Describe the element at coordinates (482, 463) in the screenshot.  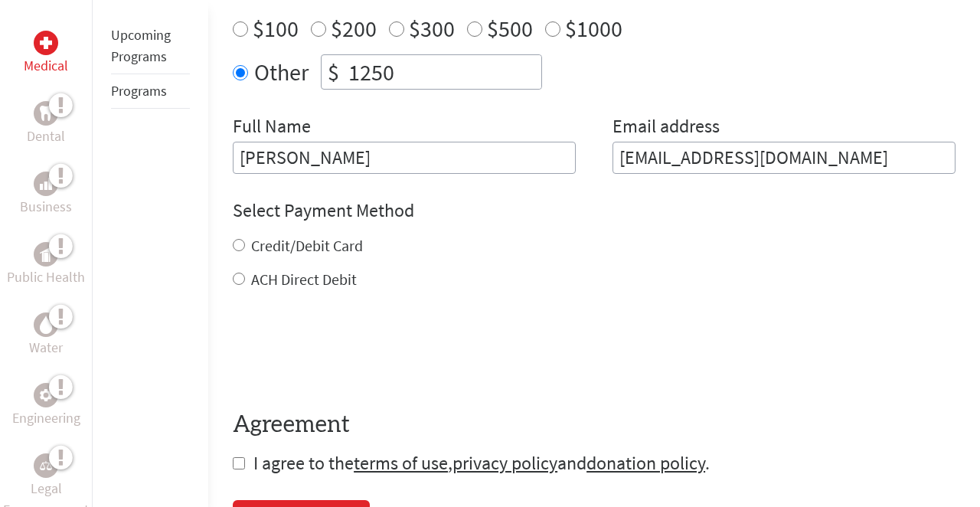
I see `span: I agree to the , and .` at that location.